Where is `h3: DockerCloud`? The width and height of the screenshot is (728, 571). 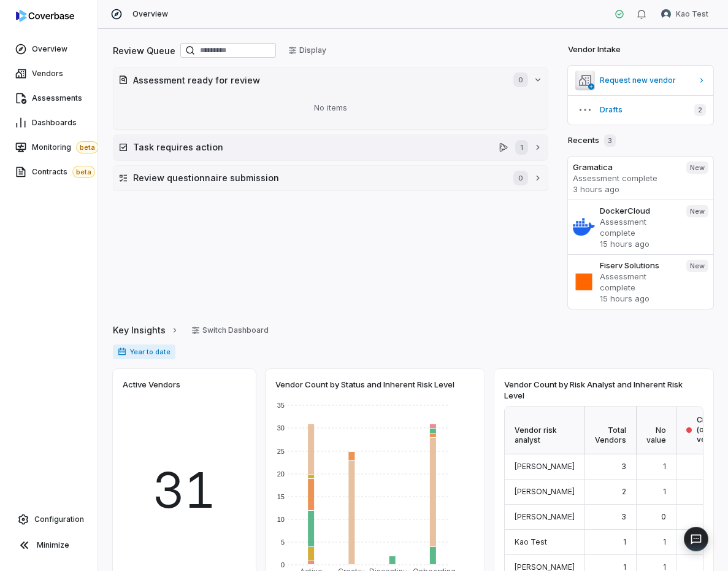 h3: DockerCloud is located at coordinates (638, 211).